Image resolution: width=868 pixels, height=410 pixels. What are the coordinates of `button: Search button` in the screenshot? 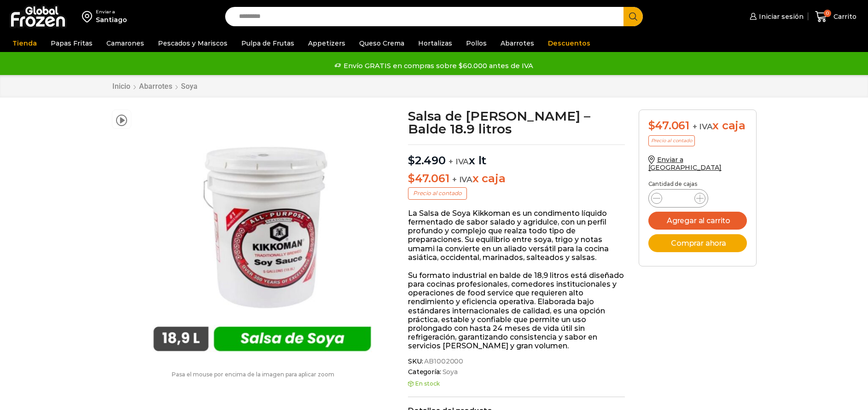 It's located at (633, 17).